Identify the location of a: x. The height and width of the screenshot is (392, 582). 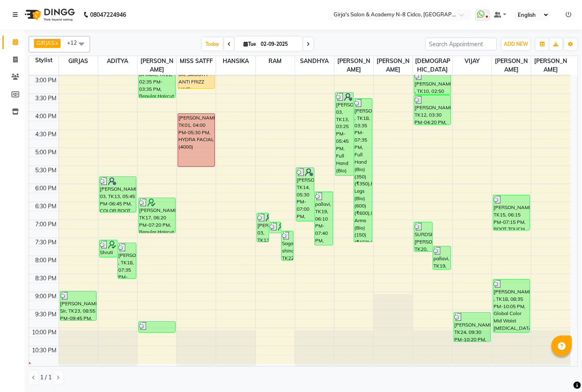
(56, 43).